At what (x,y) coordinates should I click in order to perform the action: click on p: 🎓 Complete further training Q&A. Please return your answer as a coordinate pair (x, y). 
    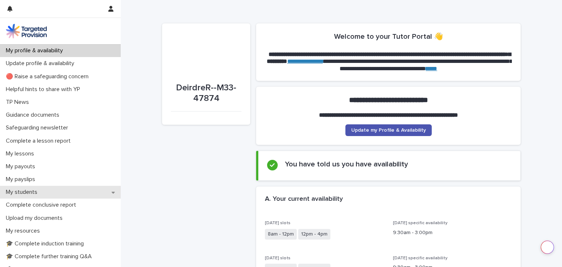
    Looking at the image, I should click on (50, 256).